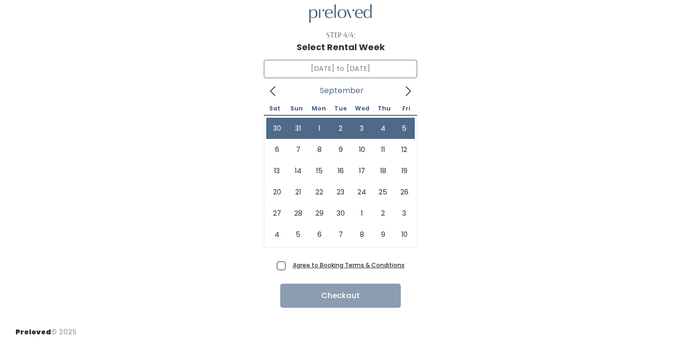  What do you see at coordinates (298, 171) in the screenshot?
I see `span: September 14, 2025` at bounding box center [298, 171].